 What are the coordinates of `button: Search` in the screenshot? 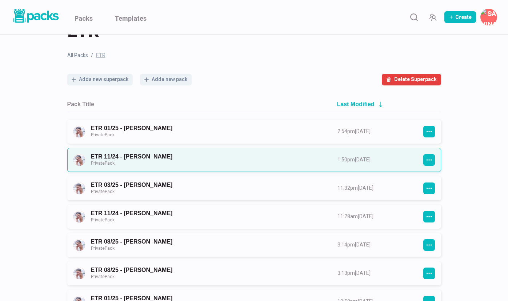 It's located at (414, 17).